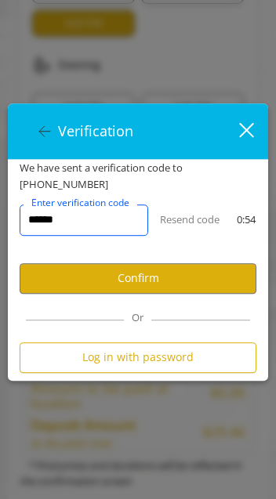 The width and height of the screenshot is (276, 499). What do you see at coordinates (246, 219) in the screenshot?
I see `div: 0:54` at bounding box center [246, 219].